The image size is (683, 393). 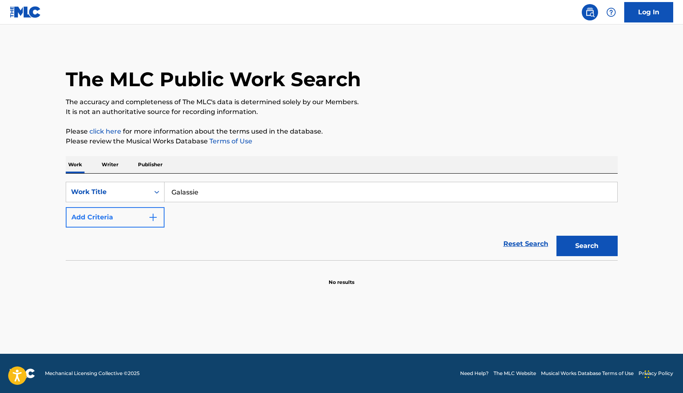 What do you see at coordinates (110, 165) in the screenshot?
I see `p: Writer` at bounding box center [110, 165].